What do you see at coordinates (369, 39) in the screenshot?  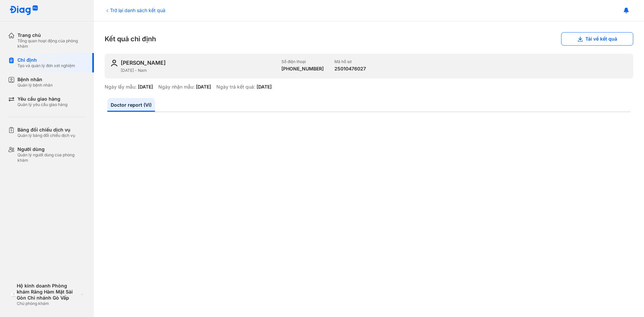 I see `div: Kết quả chỉ định` at bounding box center [369, 39].